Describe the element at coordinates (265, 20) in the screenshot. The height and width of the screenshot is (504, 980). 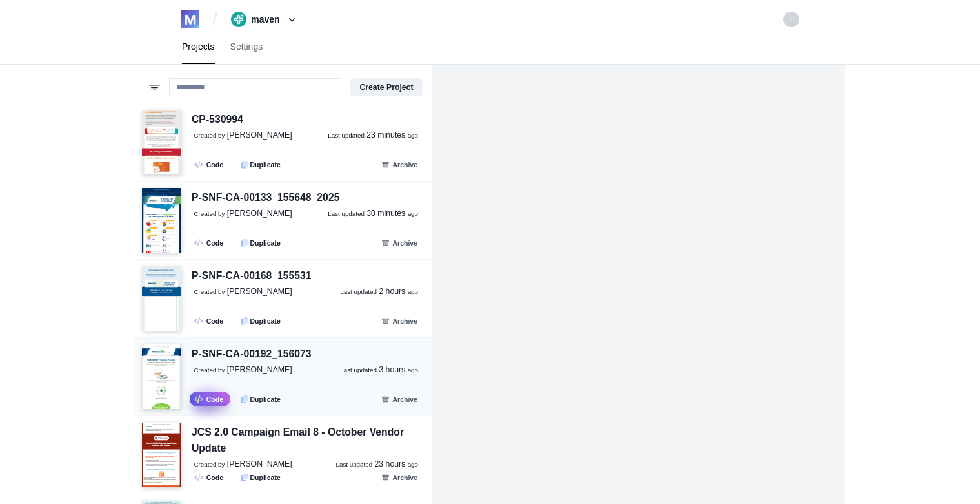
I see `button: maven` at that location.